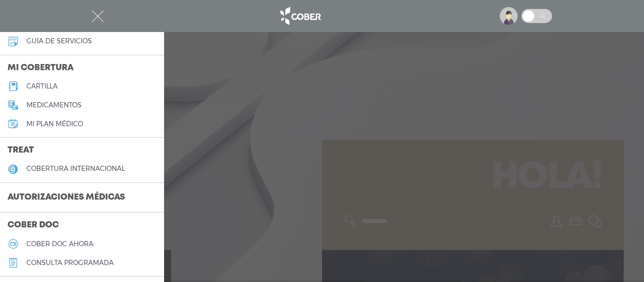  What do you see at coordinates (75, 169) in the screenshot?
I see `h5: cobertura internacional` at bounding box center [75, 169].